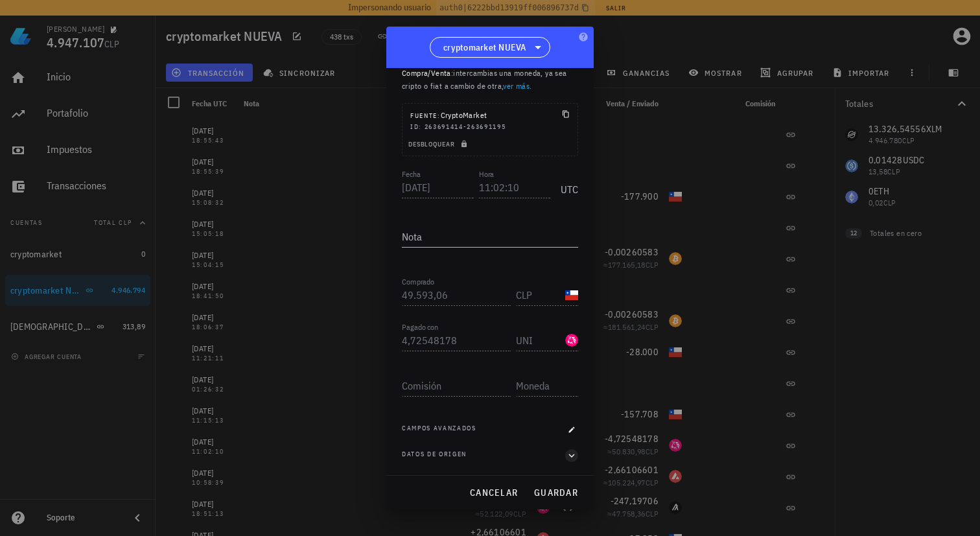 The height and width of the screenshot is (536, 980). I want to click on div: CryptoMarket, so click(448, 116).